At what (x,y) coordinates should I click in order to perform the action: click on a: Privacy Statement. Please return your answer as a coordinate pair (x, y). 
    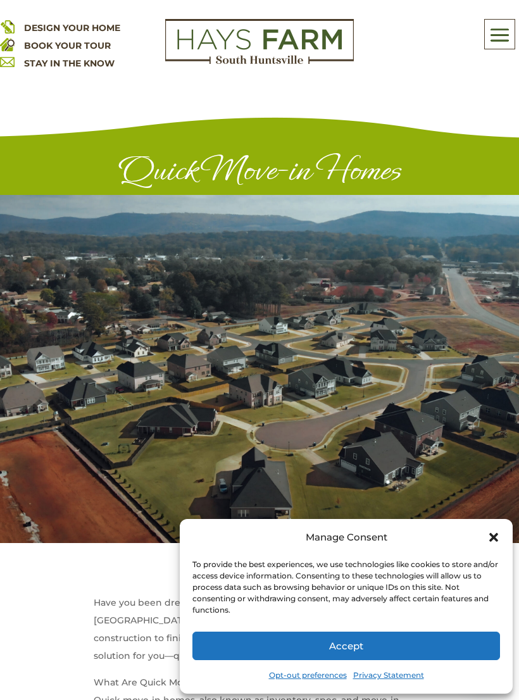
    Looking at the image, I should click on (389, 675).